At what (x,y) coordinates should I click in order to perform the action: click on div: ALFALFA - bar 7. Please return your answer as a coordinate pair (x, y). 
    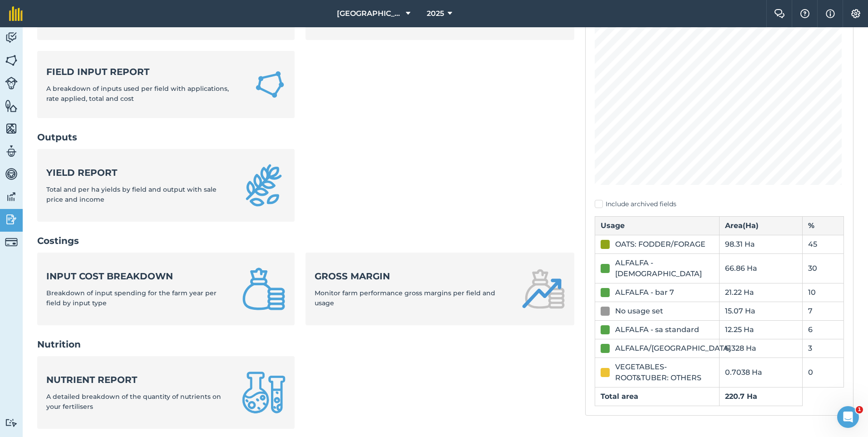
    Looking at the image, I should click on (644, 293).